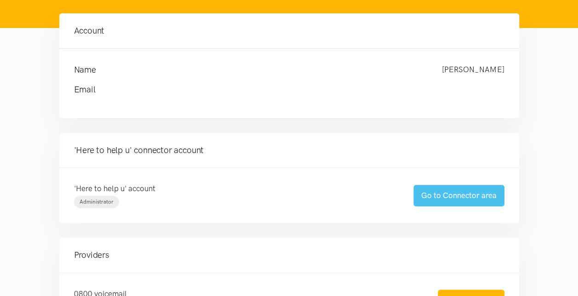 This screenshot has width=578, height=296. I want to click on h4: Account, so click(289, 31).